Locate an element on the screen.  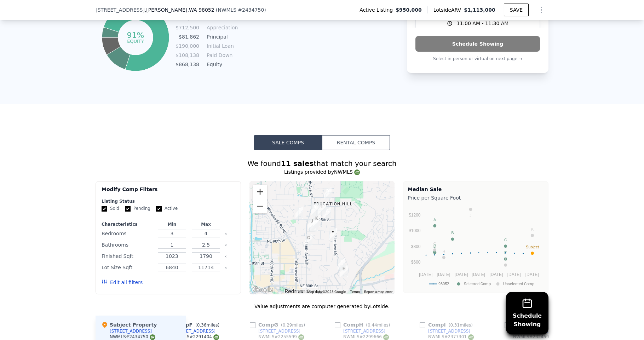
td: $712,500 is located at coordinates (187, 27).